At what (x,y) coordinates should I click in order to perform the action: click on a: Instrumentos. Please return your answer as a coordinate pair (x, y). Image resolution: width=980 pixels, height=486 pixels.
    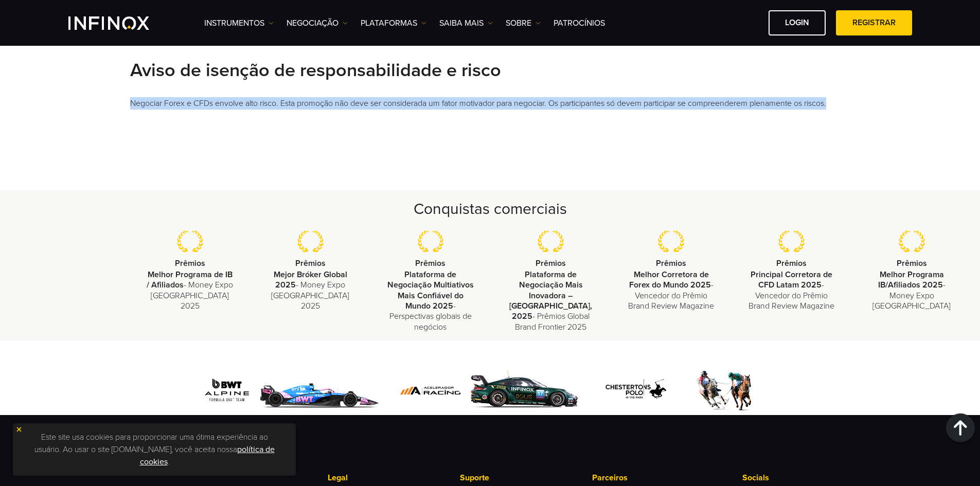
    Looking at the image, I should click on (239, 23).